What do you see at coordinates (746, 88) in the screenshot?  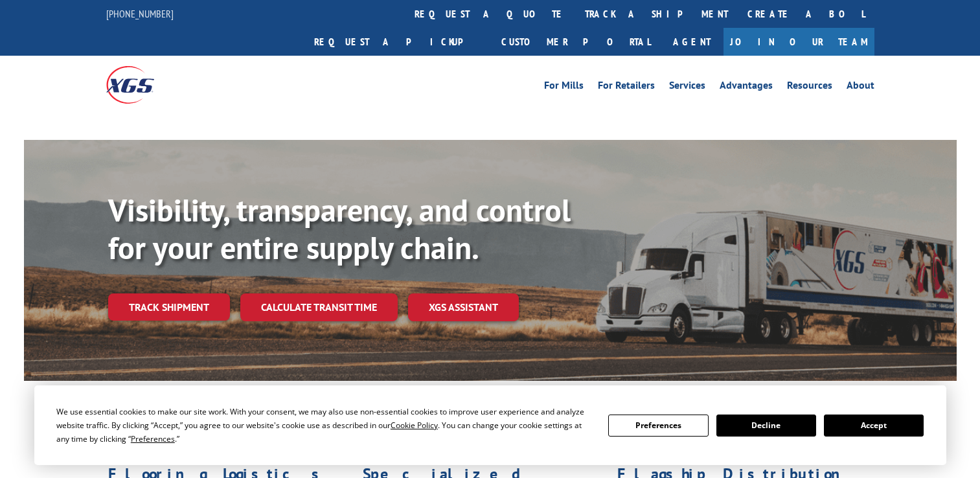 I see `a: Advantages` at bounding box center [746, 88].